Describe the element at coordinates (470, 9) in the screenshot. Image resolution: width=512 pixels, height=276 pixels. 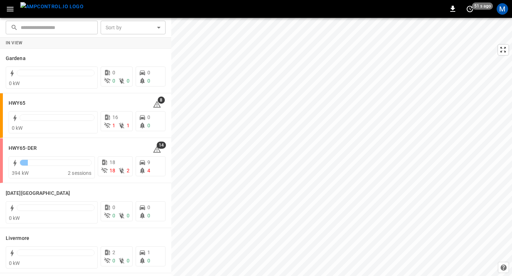
I see `button: set refresh interval` at that location.